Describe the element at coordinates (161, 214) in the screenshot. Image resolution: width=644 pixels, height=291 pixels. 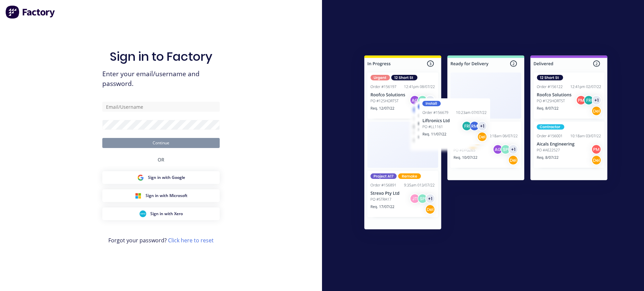
I see `button: Xero Sign inSign in with Xero` at that location.